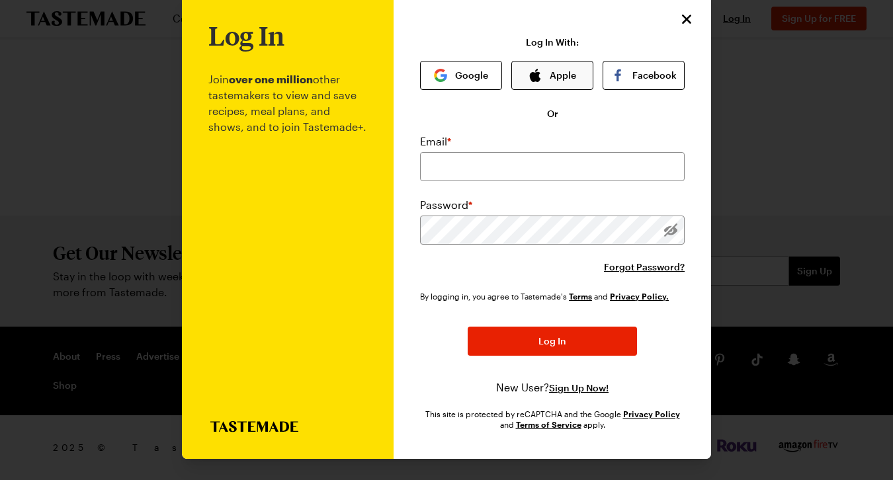 Image resolution: width=893 pixels, height=480 pixels. Describe the element at coordinates (547, 296) in the screenshot. I see `div: By logging in, you agree to Tastemade's and` at that location.